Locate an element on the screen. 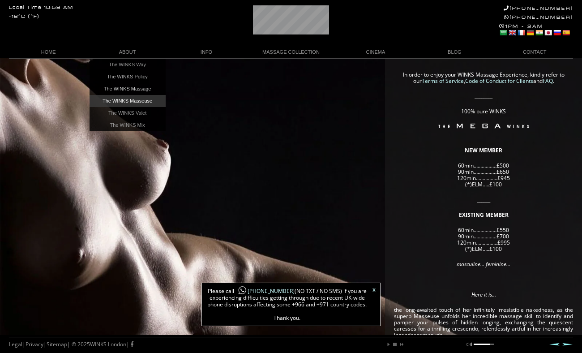 The height and width of the screenshot is (353, 582). strong: NEW MEMBER is located at coordinates (483, 150).